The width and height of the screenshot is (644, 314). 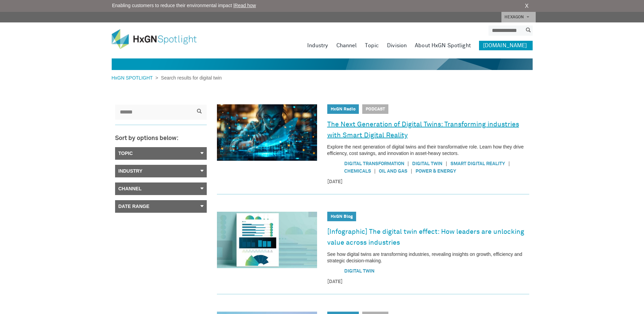 I want to click on a: Chemicals, so click(x=358, y=171).